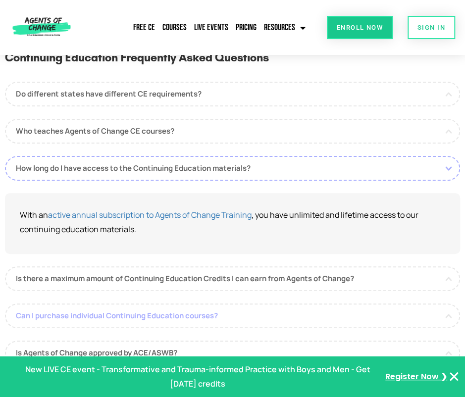 The image size is (465, 397). I want to click on nav: Menu, so click(204, 28).